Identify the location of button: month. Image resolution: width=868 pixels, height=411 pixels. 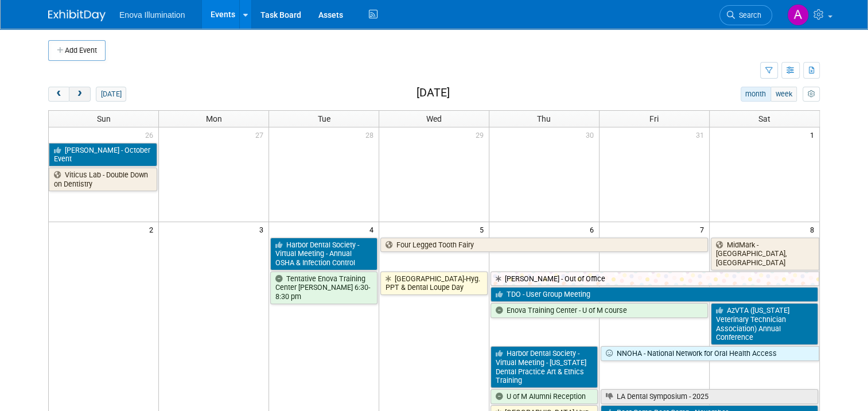
(755, 94).